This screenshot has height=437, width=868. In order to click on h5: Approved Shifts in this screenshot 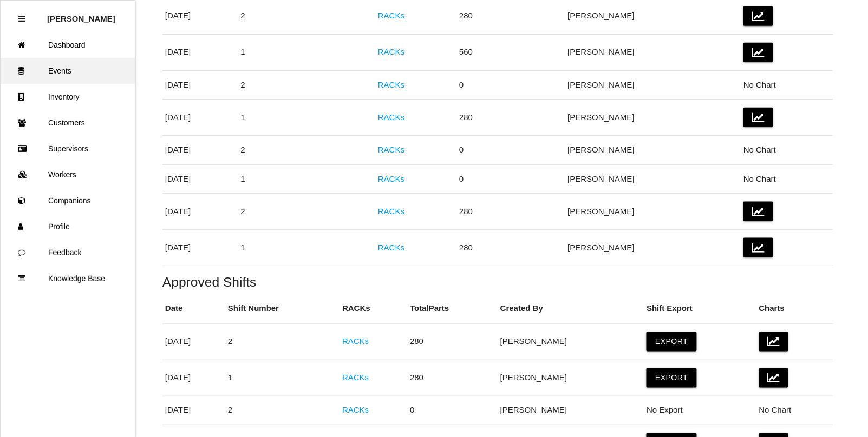, I will do `click(497, 282)`.